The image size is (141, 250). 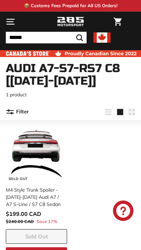 I want to click on span: Save 17%, so click(x=47, y=222).